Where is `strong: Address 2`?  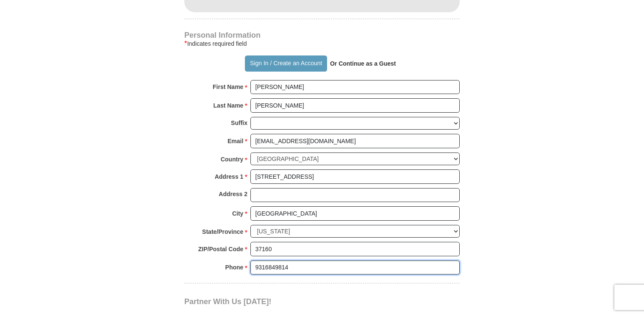 strong: Address 2 is located at coordinates (233, 194).